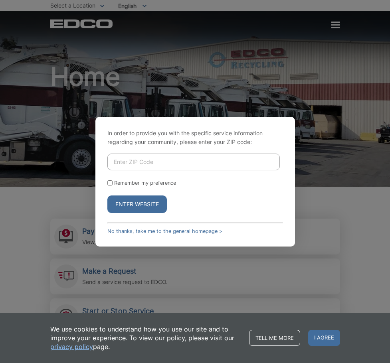 The height and width of the screenshot is (363, 390). Describe the element at coordinates (275, 338) in the screenshot. I see `a: Tell me more` at that location.